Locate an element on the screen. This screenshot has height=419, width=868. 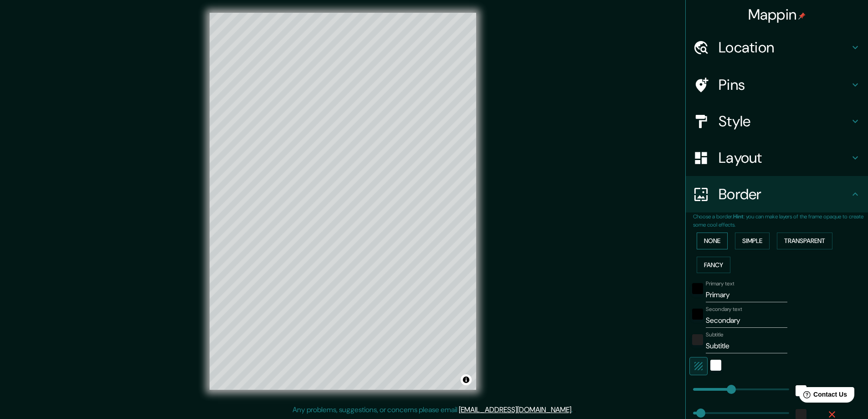
label: Subtitle is located at coordinates (715, 335).